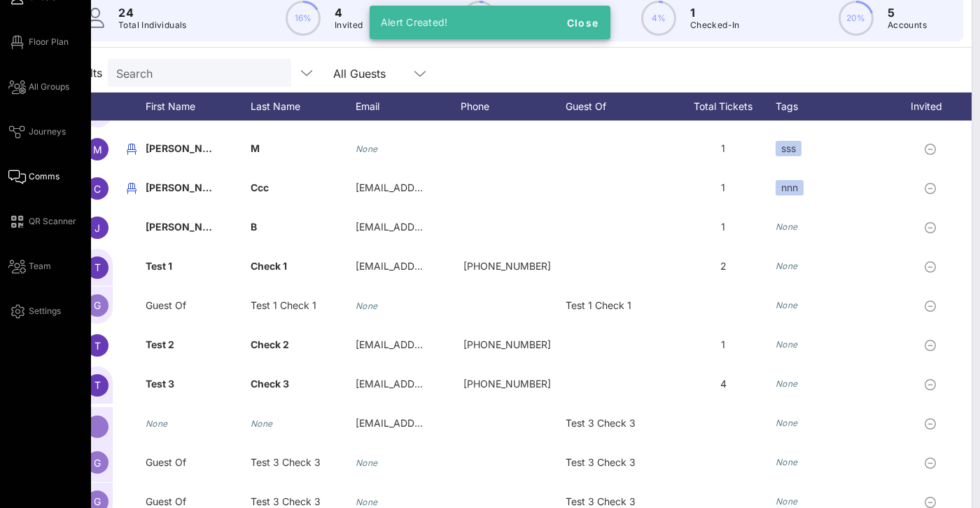  I want to click on div: Email, so click(408, 107).